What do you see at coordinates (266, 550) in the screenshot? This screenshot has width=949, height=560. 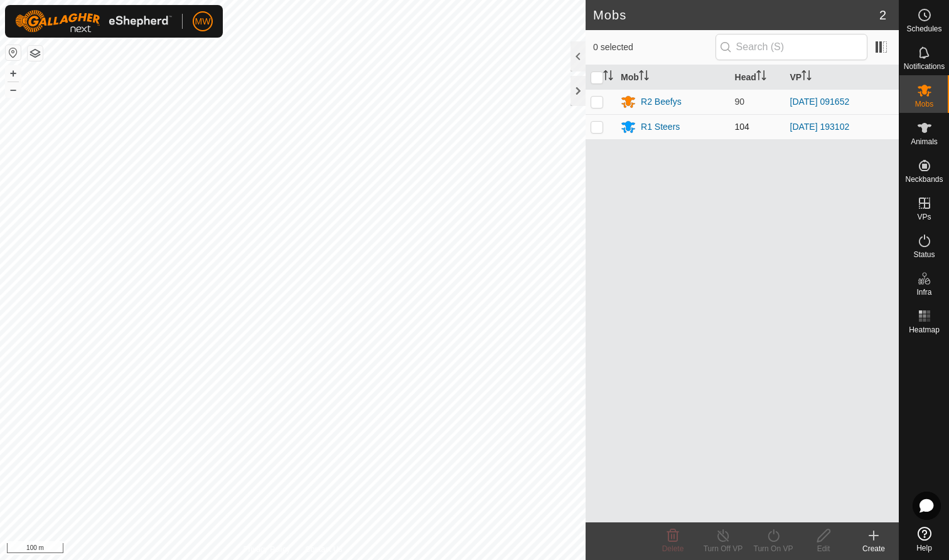 I see `a: Privacy Policy` at bounding box center [266, 550].